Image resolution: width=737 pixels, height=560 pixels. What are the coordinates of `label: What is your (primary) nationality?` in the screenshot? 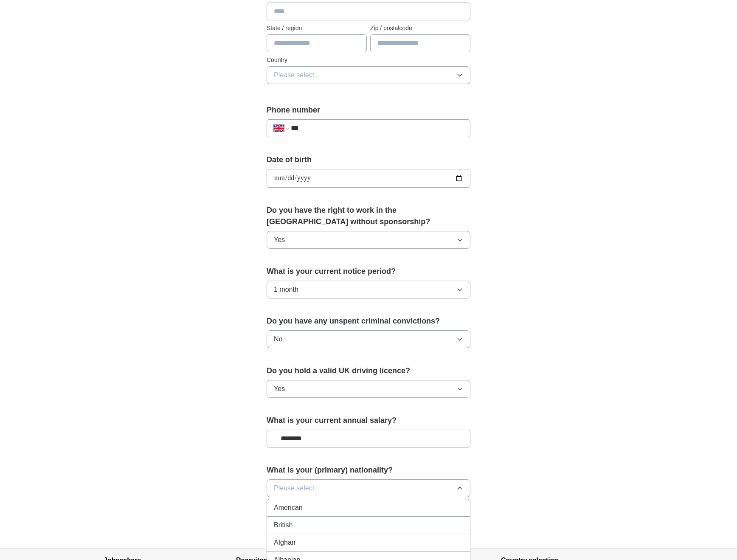 It's located at (368, 470).